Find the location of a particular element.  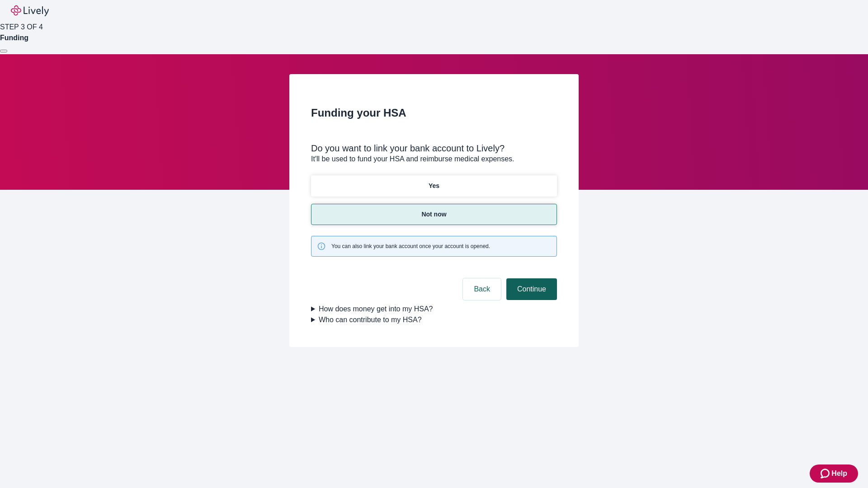

button: Continue is located at coordinates (531, 289).